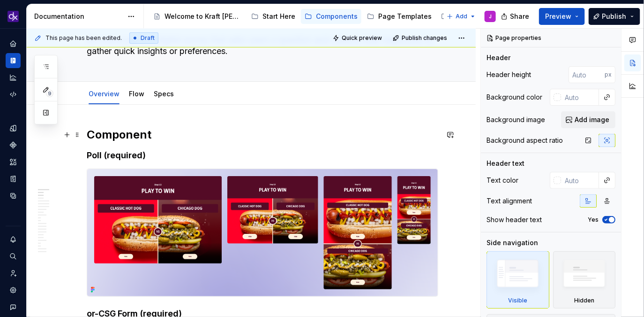 The height and width of the screenshot is (317, 644). I want to click on span: Publish, so click(615, 17).